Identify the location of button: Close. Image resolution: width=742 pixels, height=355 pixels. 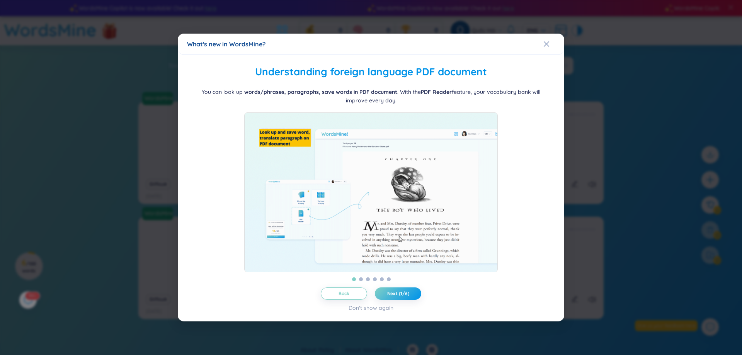
(554, 44).